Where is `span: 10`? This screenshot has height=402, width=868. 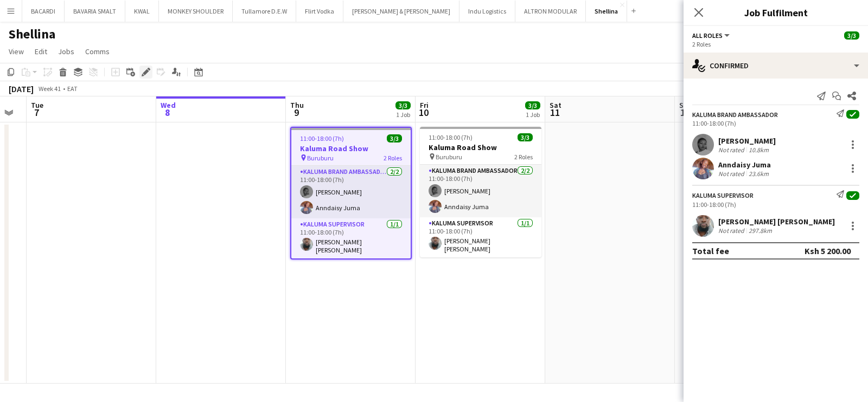 span: 10 is located at coordinates (423, 112).